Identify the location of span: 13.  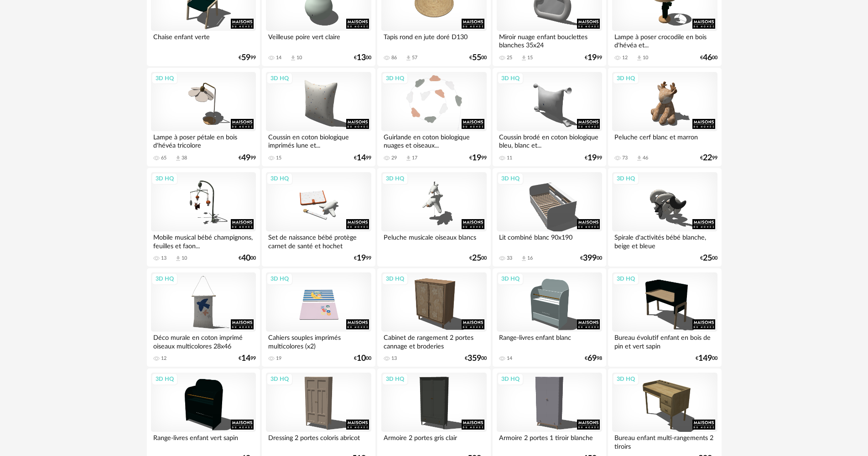
(361, 58).